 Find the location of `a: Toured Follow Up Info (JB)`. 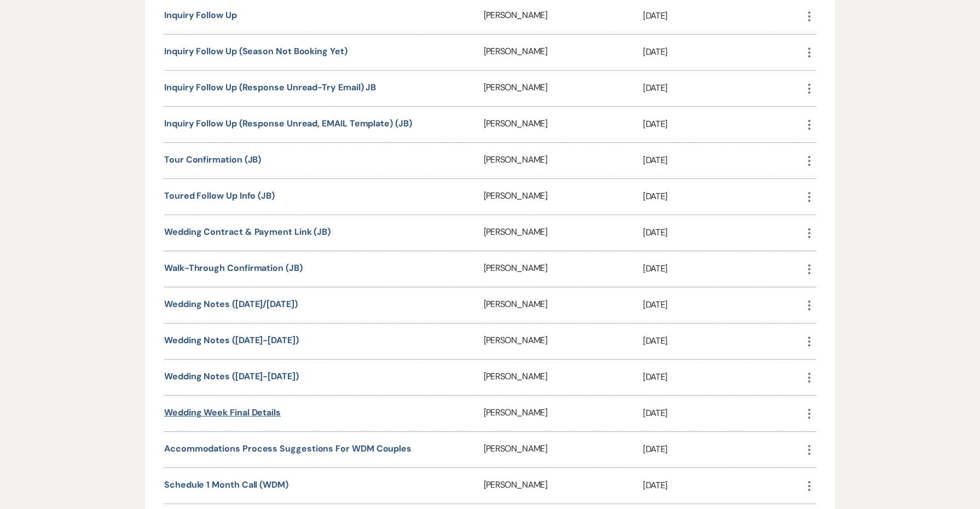

a: Toured Follow Up Info (JB) is located at coordinates (220, 195).